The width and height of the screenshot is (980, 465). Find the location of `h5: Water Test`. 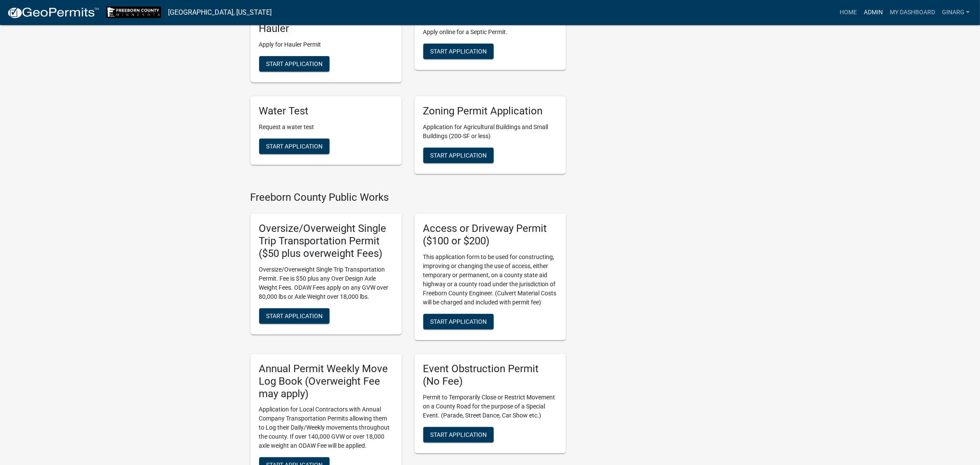

h5: Water Test is located at coordinates (326, 111).